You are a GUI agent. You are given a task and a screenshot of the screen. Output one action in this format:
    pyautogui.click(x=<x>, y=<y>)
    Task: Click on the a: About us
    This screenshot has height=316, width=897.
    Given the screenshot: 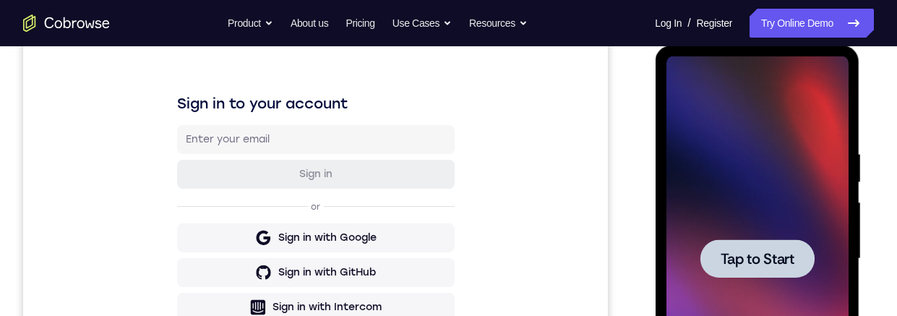 What is the action you would take?
    pyautogui.click(x=309, y=23)
    